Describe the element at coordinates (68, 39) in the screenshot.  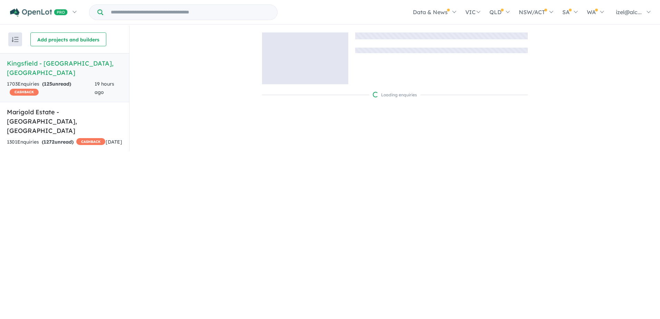
I see `button: Add projects and builders` at that location.